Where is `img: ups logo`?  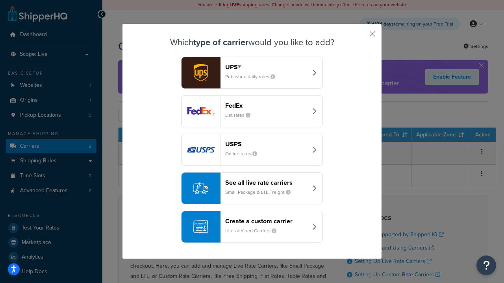 img: ups logo is located at coordinates (201, 73).